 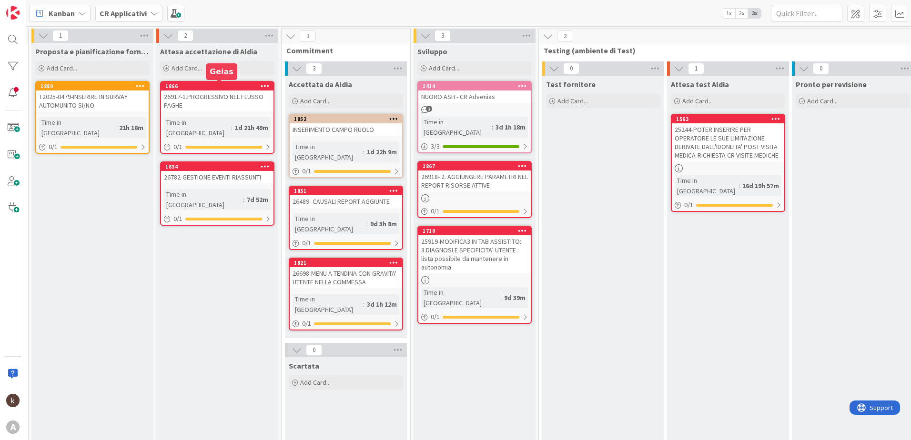 What do you see at coordinates (475, 254) in the screenshot?
I see `div: 25919-MODIFICA3 IN TAB ASSISTITO: 3.DIAGNOSI E SPECIFICITA’ UTENTE : lista possibile da mantenere...` at bounding box center [475, 254].